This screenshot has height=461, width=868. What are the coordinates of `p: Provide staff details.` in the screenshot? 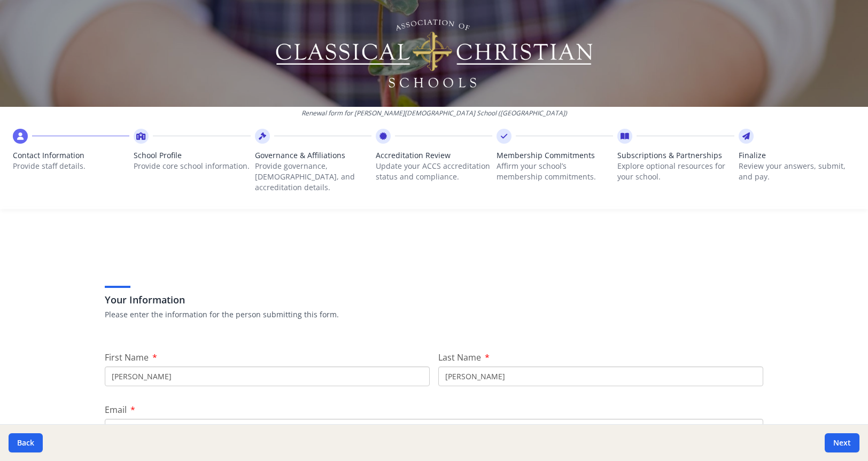 It's located at (71, 166).